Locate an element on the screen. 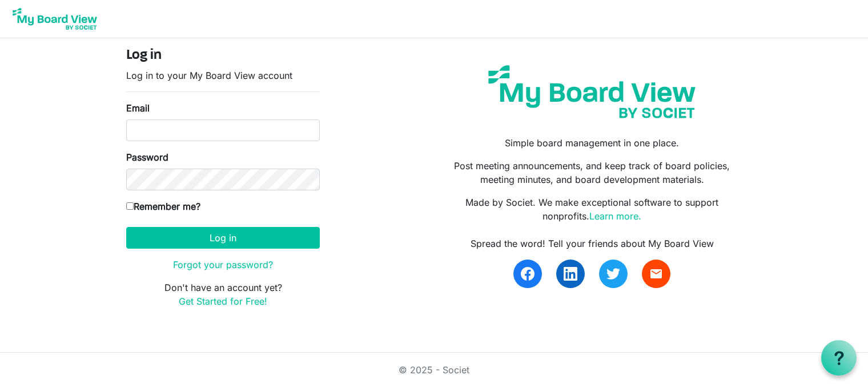 This screenshot has height=387, width=868. label: Email is located at coordinates (137, 108).